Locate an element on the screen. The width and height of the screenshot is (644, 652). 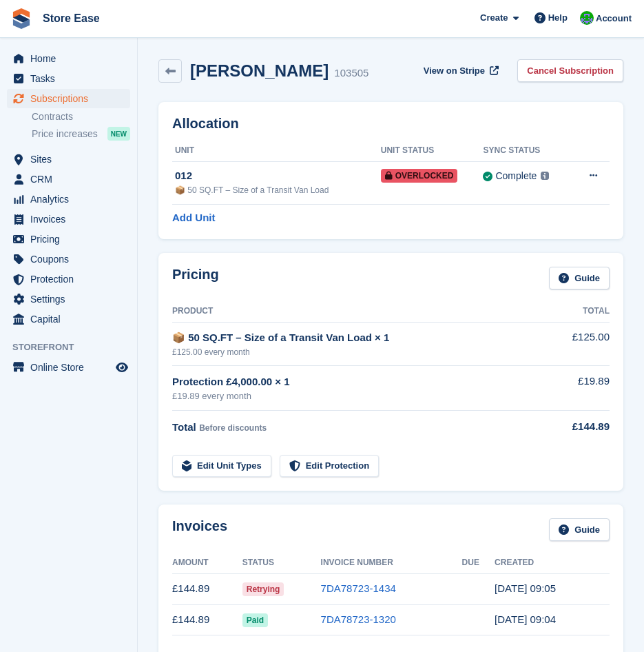
th: Amount is located at coordinates (207, 563).